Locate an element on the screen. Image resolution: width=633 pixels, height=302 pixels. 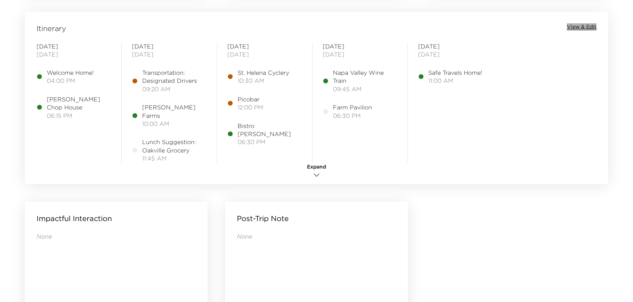
span: 11:00 AM is located at coordinates (455, 81).